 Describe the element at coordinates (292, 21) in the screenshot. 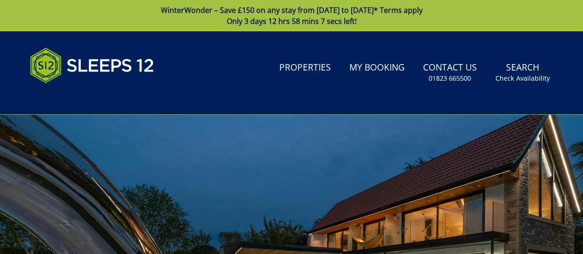

I see `span: Only 3 days 12 hrs 58 mins 7 secs left!` at that location.